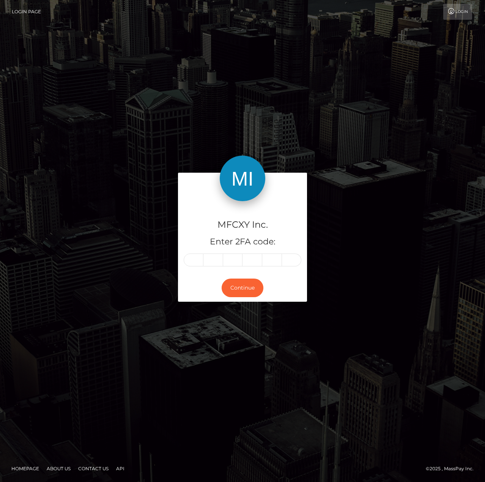 Image resolution: width=485 pixels, height=482 pixels. I want to click on a: Homepage, so click(25, 468).